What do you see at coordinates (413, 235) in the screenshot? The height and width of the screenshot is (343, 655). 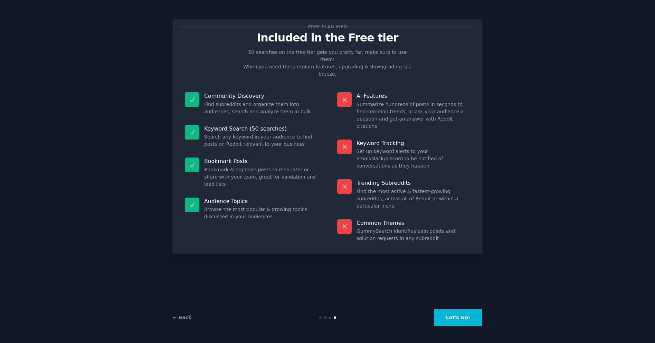 I see `dd: GummySearch identifies pain points and solution requests in any subreddit` at bounding box center [413, 235].